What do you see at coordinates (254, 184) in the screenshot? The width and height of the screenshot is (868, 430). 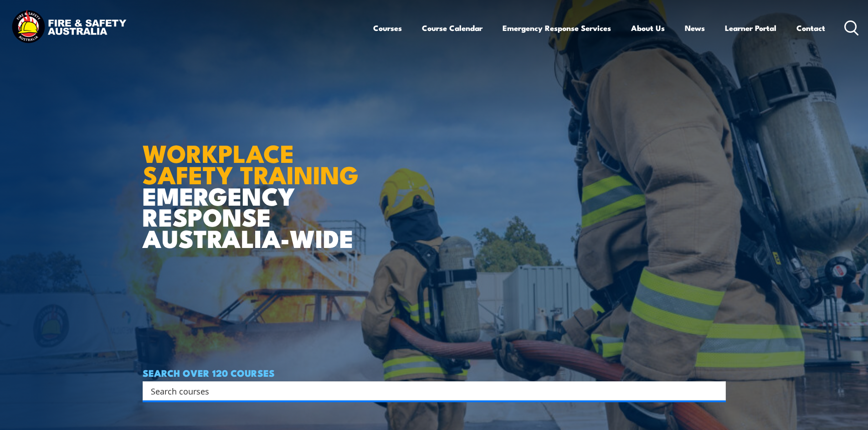 I see `h1: EMERGENCY RESPONSE AUSTRALIA-WIDE` at bounding box center [254, 184].